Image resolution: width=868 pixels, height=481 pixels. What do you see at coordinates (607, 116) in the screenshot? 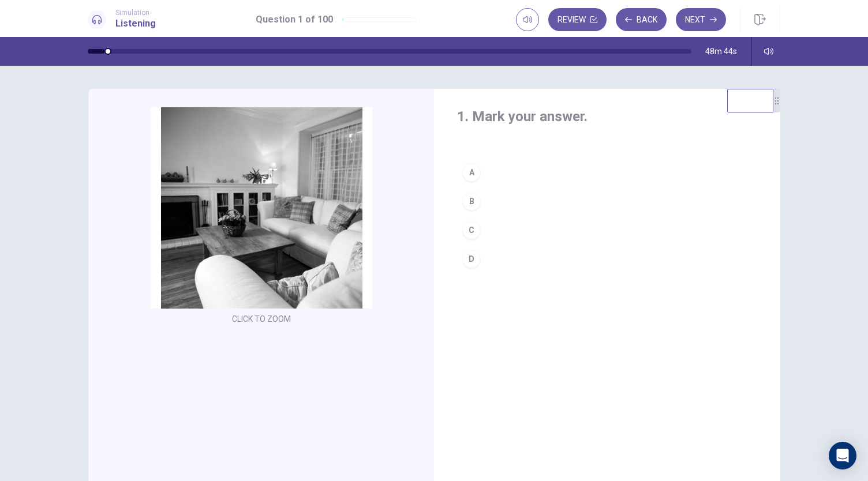
I see `h4: 1. Mark your answer.` at bounding box center [607, 116].